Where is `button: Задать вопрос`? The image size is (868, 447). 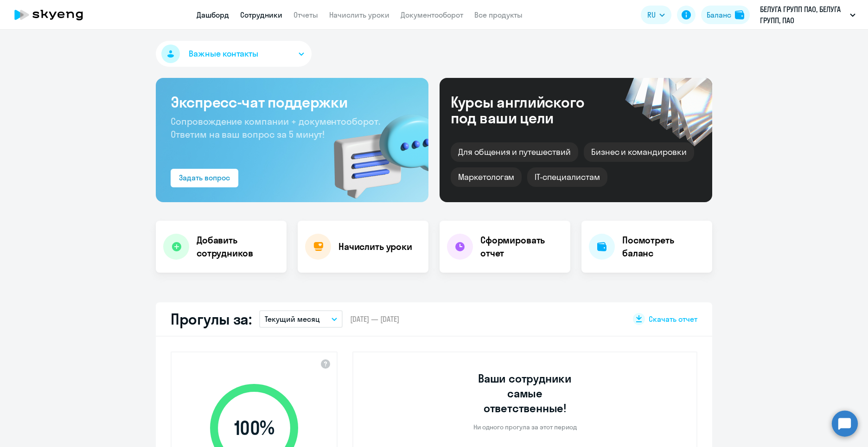 button: Задать вопрос is located at coordinates (205, 178).